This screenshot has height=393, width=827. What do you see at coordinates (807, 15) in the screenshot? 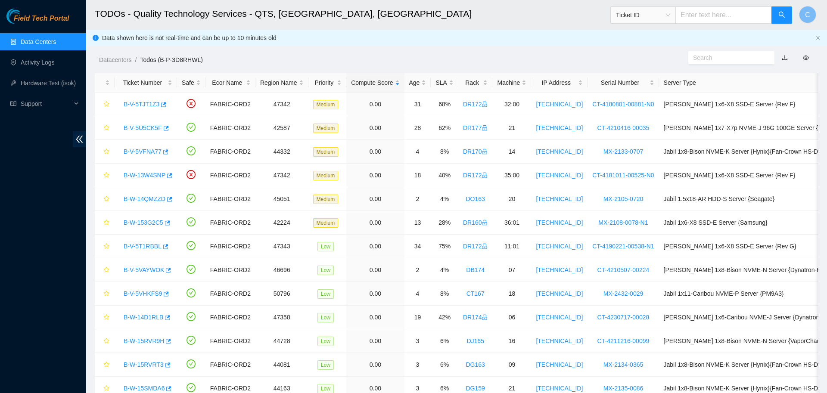
I see `span: C` at bounding box center [807, 15].